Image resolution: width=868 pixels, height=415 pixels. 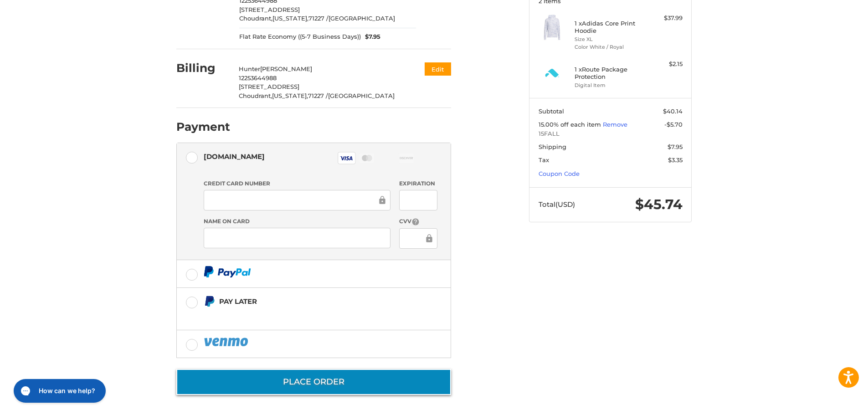 What do you see at coordinates (615, 124) in the screenshot?
I see `a: Remove` at bounding box center [615, 124].